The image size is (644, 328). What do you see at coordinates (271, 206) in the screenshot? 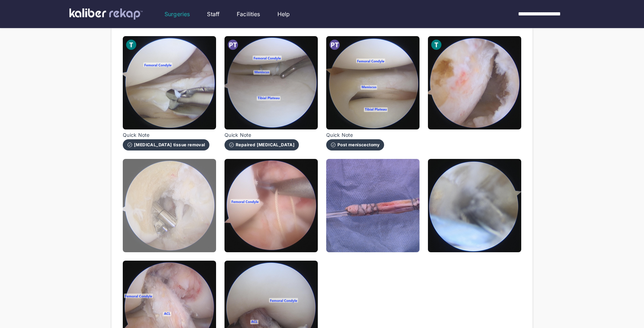
I see `img: Still0018.jpg` at bounding box center [271, 206].